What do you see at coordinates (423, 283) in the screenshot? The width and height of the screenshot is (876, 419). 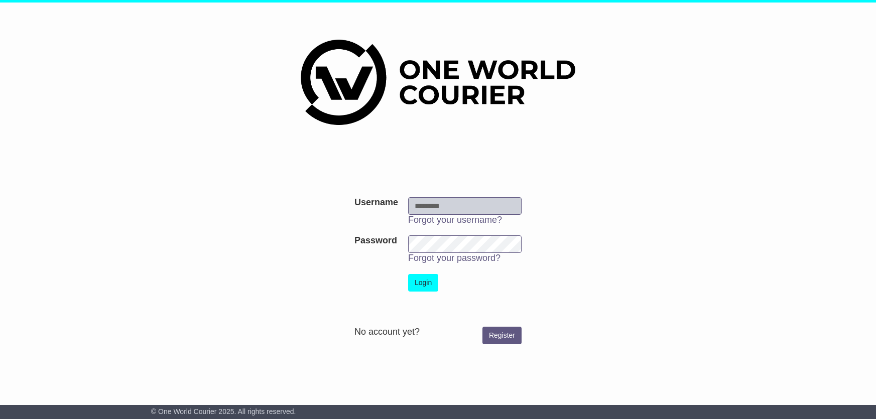 I see `button: Login` at bounding box center [423, 283].